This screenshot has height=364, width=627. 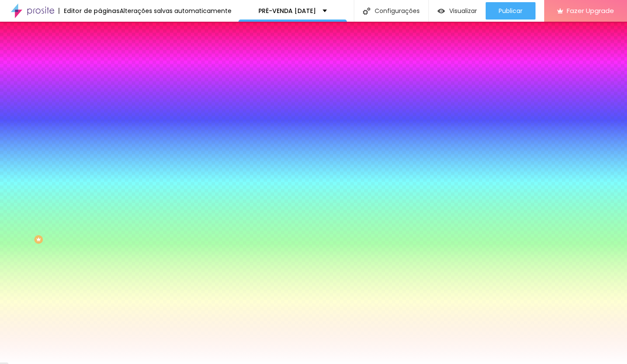 What do you see at coordinates (590, 10) in the screenshot?
I see `span: Fazer Upgrade` at bounding box center [590, 10].